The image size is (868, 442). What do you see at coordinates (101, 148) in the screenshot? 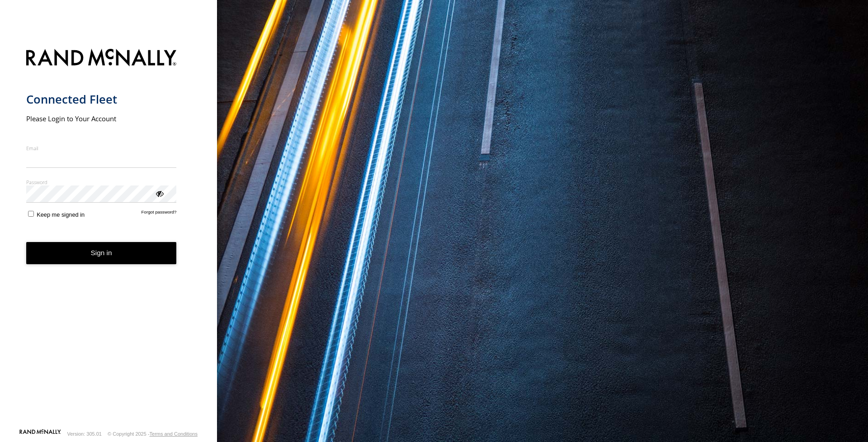
I see `label: Email` at bounding box center [101, 148].